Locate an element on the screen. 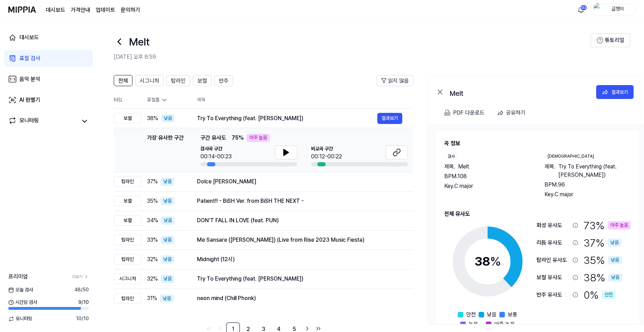  div: 모니터링 is located at coordinates (29, 121).